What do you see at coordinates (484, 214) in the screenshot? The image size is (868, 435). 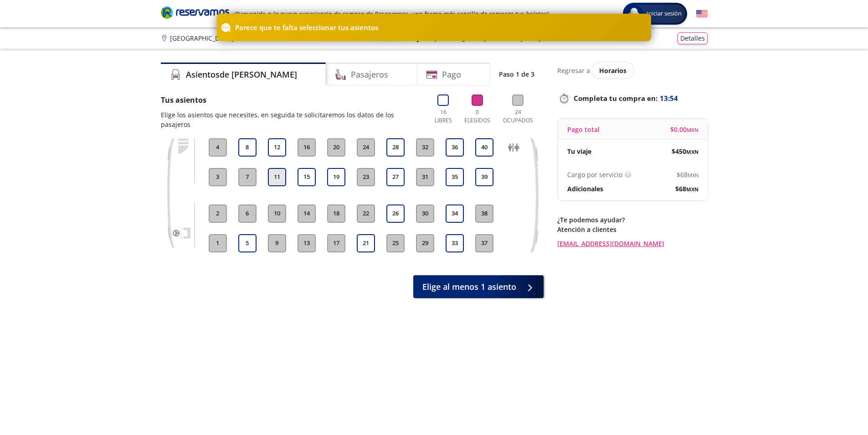 I see `button: 38` at bounding box center [484, 214].